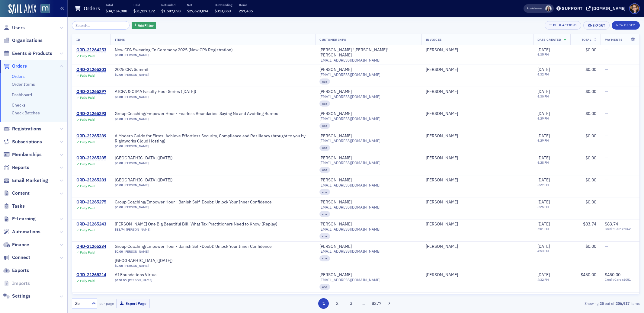  I want to click on div: ORD-21265275, so click(91, 202).